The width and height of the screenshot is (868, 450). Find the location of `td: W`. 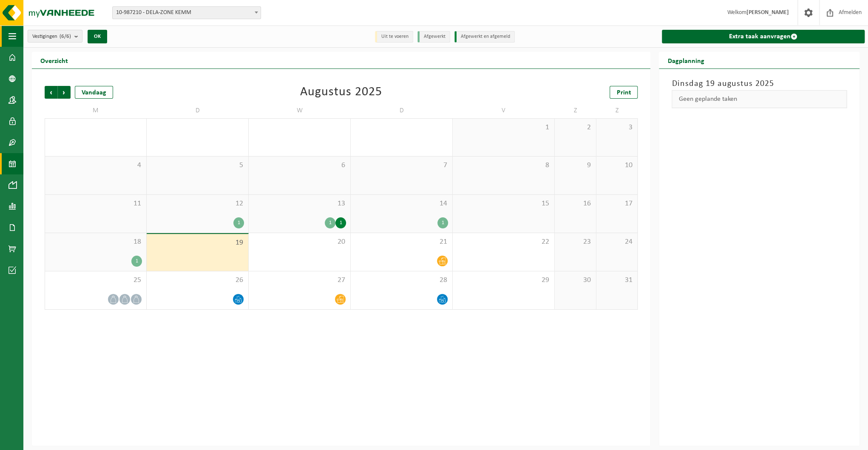

td: W is located at coordinates (300, 110).